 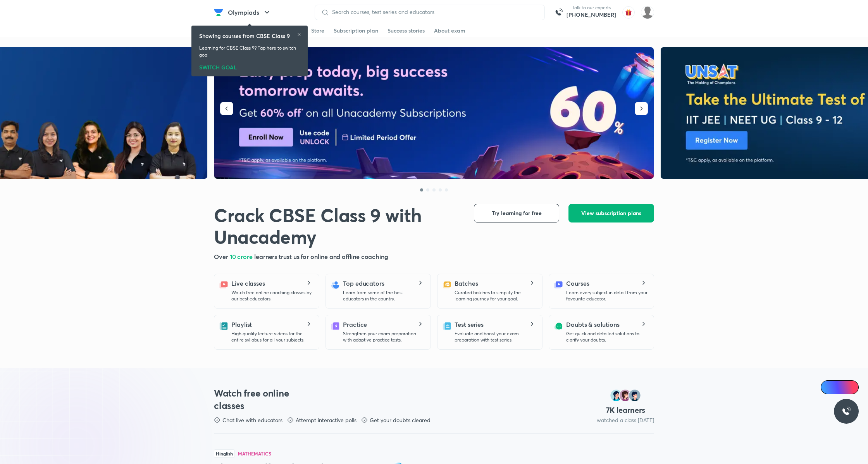 What do you see at coordinates (612, 213) in the screenshot?
I see `button: View subscription plans` at bounding box center [612, 213].